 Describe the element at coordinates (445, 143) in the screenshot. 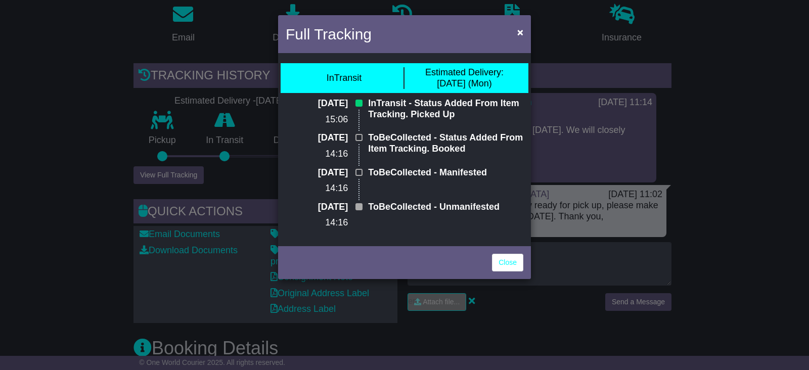

I see `p: ToBeCollected - Status Added From Item Tracking. Booked` at that location.